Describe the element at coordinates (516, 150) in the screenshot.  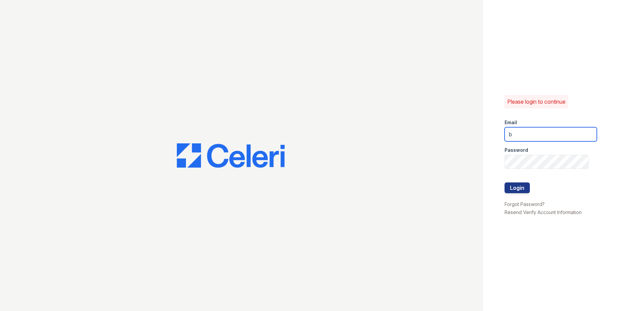
I see `label: Password` at that location.